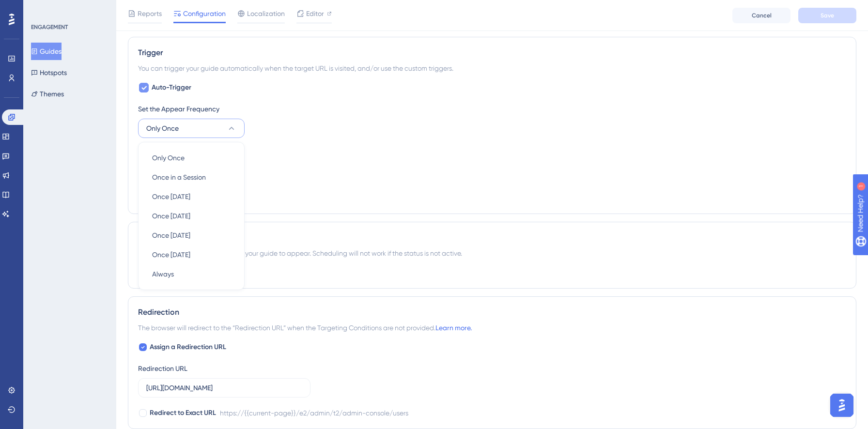 The width and height of the screenshot is (868, 429). What do you see at coordinates (49, 73) in the screenshot?
I see `button: Hotspots` at bounding box center [49, 73].